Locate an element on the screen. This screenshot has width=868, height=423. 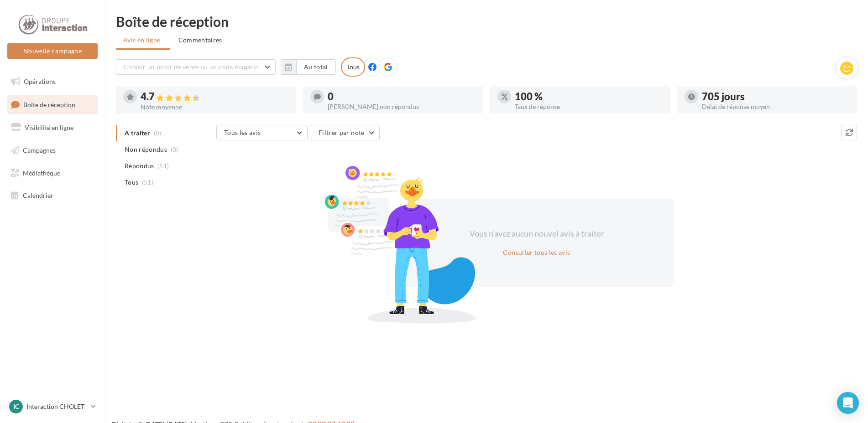
button: Tous les avis is located at coordinates (262, 133).